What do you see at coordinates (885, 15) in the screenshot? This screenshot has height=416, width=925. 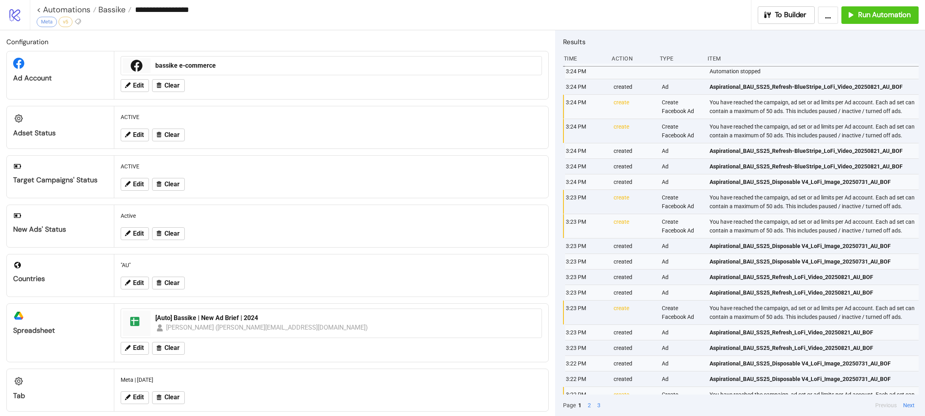 I see `span: Run Automation` at bounding box center [885, 15].